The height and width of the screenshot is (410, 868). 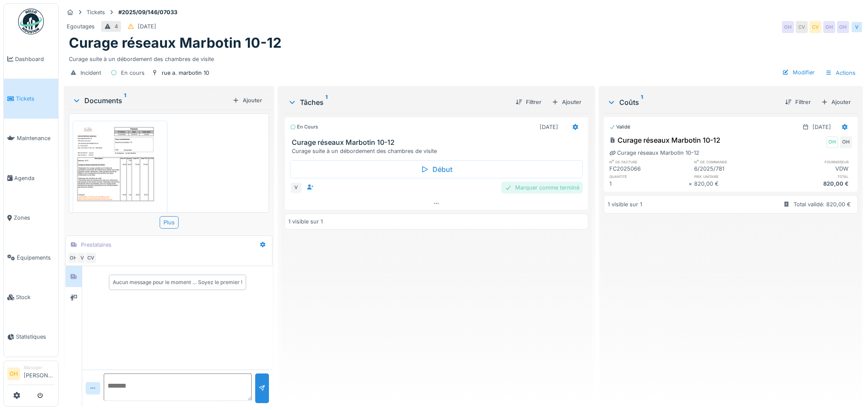 I want to click on a: Équipements, so click(x=31, y=257).